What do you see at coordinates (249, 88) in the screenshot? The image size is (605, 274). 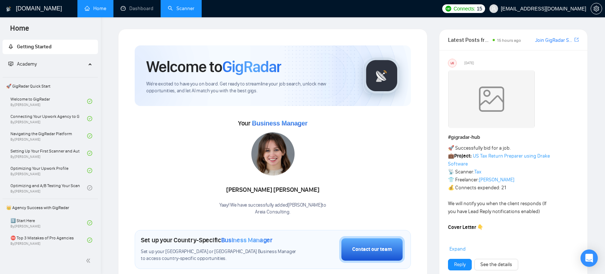 I see `span: We're excited to have you on board. Get ready to streamline your job search, unlock new opportuni...` at bounding box center [249, 88].